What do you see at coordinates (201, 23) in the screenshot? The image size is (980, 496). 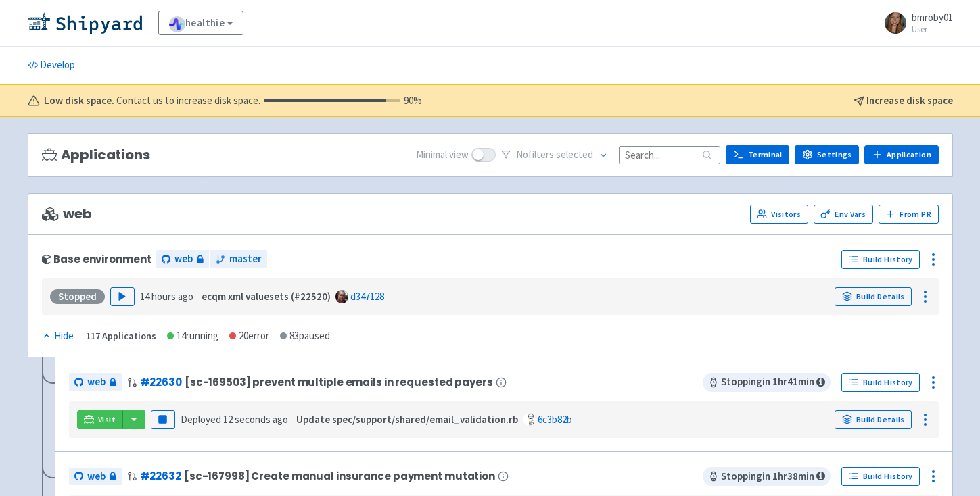 I see `a: healthie` at bounding box center [201, 23].